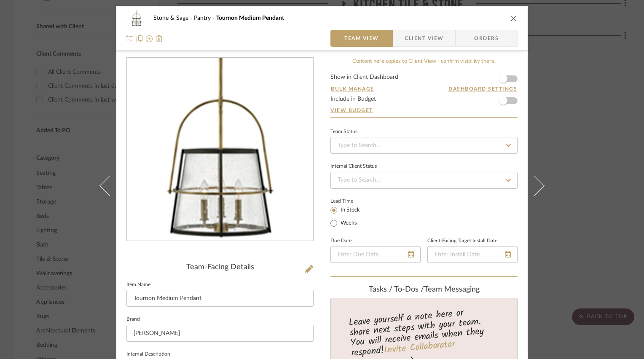 The height and width of the screenshot is (359, 644). What do you see at coordinates (424, 61) in the screenshot?
I see `div: Content here copies to Client View - confirm visibility there.` at bounding box center [424, 61].